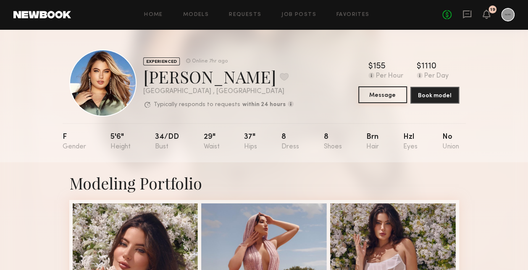 This screenshot has width=528, height=270. What do you see at coordinates (389, 76) in the screenshot?
I see `div: Per Hour` at bounding box center [389, 76].